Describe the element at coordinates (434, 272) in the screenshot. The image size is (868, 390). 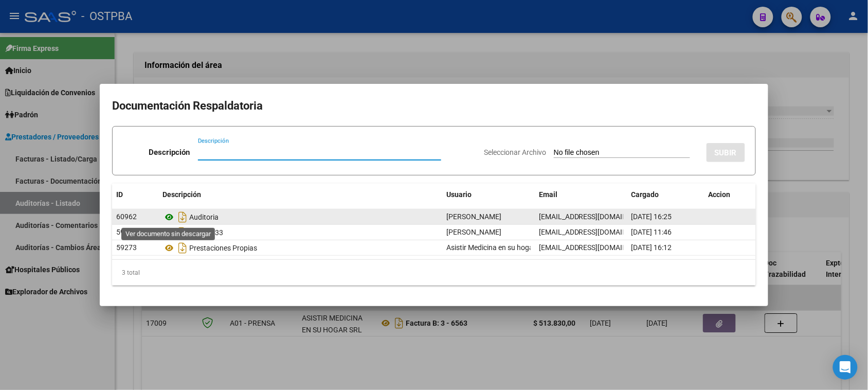
I see `div: 3 total` at that location.